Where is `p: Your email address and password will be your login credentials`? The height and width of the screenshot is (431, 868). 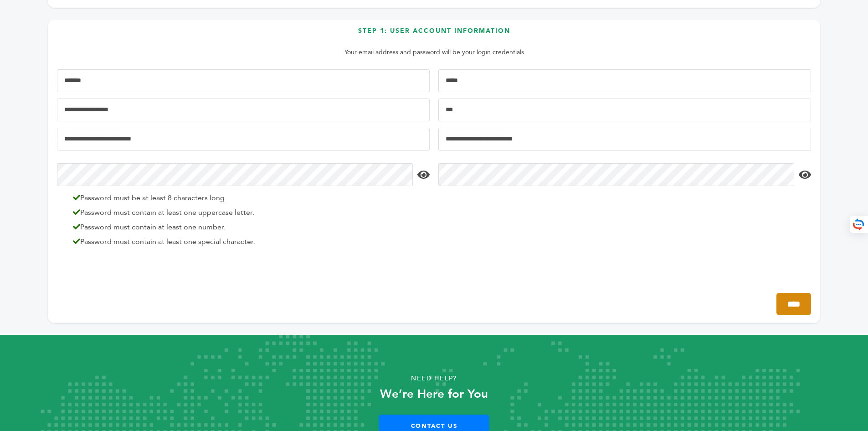 p: Your email address and password will be your login credentials is located at coordinates (434, 53).